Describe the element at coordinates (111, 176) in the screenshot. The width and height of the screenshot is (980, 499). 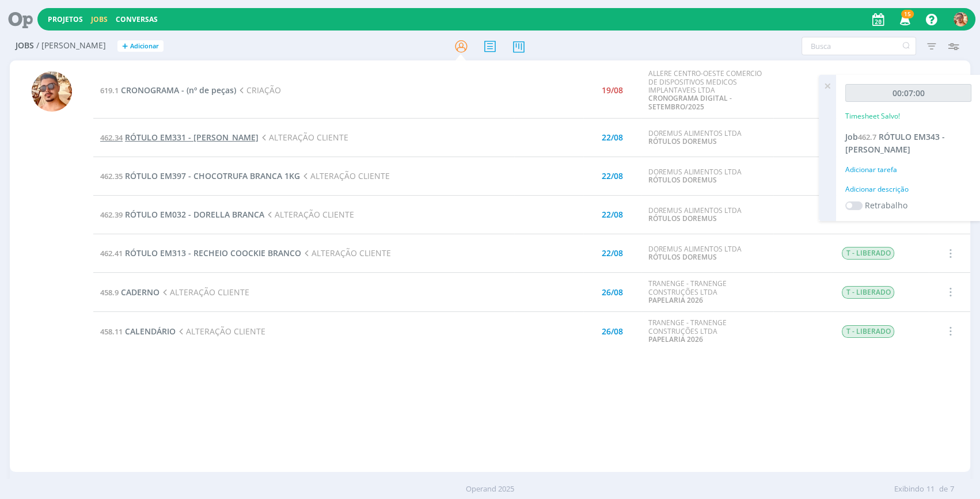
I see `span: 462.35` at that location.